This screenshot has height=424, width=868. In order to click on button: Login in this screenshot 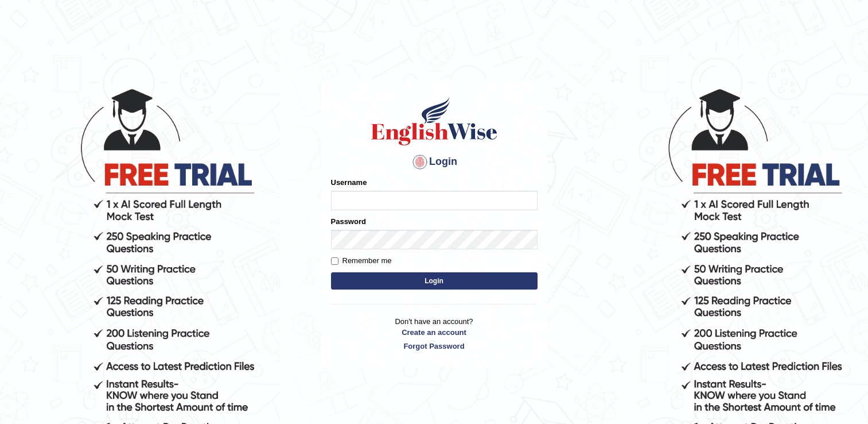, I will do `click(434, 280)`.